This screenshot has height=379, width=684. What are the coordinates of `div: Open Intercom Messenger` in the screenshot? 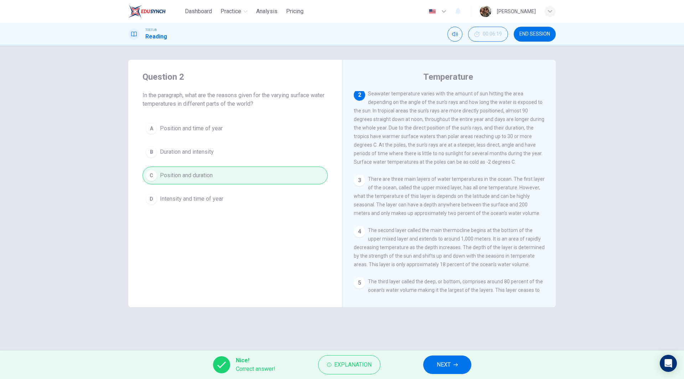 It's located at (668, 364).